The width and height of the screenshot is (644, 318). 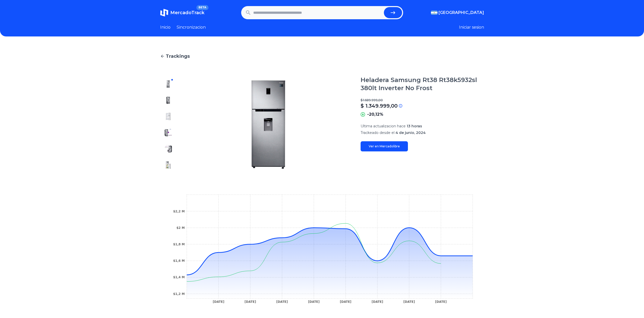 I want to click on span: Trackeado desde el, so click(x=378, y=133).